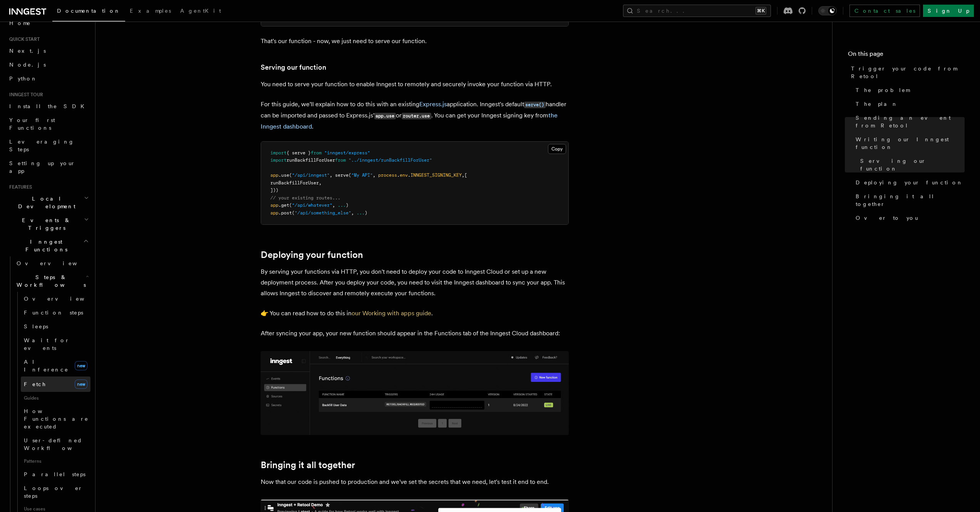 The image size is (980, 512). Describe the element at coordinates (89, 11) in the screenshot. I see `span: Documentation` at that location.